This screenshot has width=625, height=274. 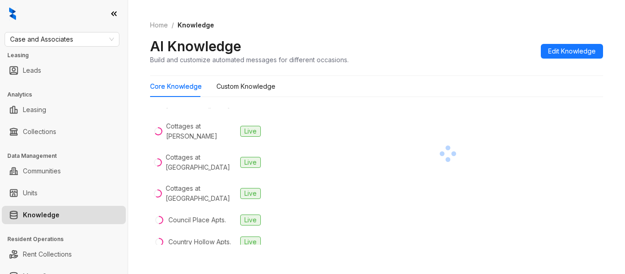 What do you see at coordinates (67, 156) in the screenshot?
I see `h3: Data Management` at bounding box center [67, 156].